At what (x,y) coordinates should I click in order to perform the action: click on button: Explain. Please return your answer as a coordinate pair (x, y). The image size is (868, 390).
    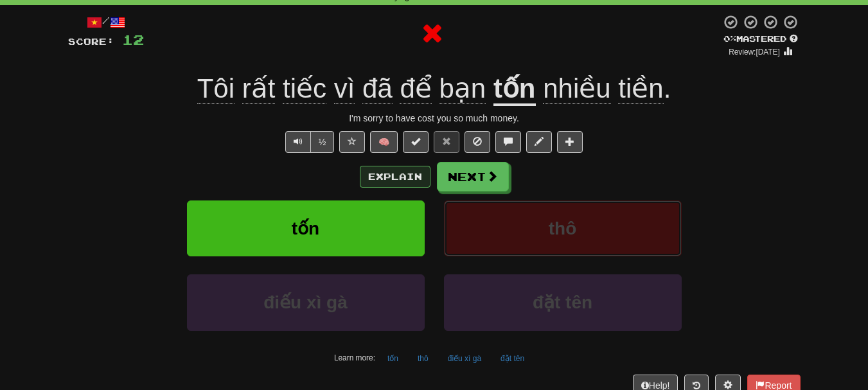
    Looking at the image, I should click on (395, 176).